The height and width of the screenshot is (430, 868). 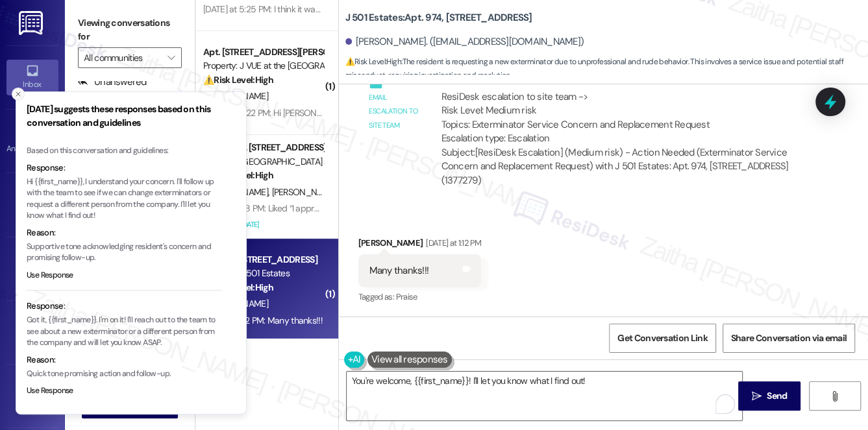 What do you see at coordinates (789, 338) in the screenshot?
I see `button: Share Conversation via email` at bounding box center [789, 338].